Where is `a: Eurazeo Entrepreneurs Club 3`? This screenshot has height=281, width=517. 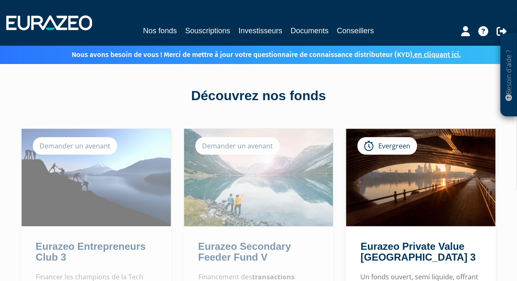
a: Eurazeo Entrepreneurs Club 3 is located at coordinates (91, 252).